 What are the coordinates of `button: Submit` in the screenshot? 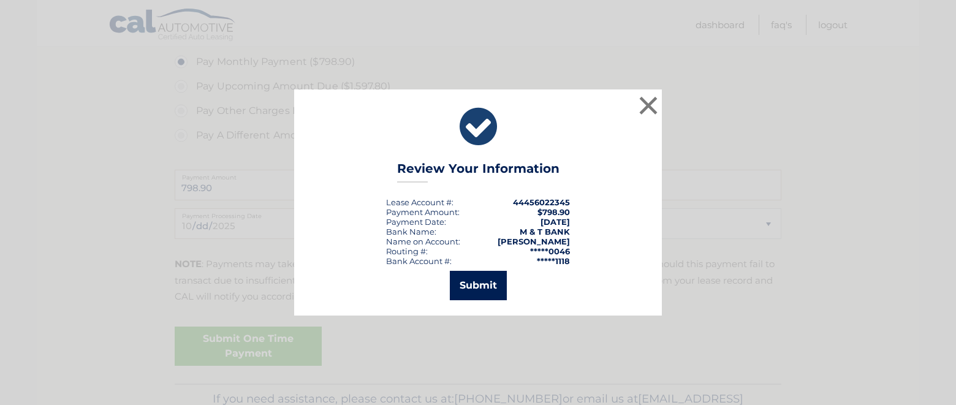 It's located at (478, 286).